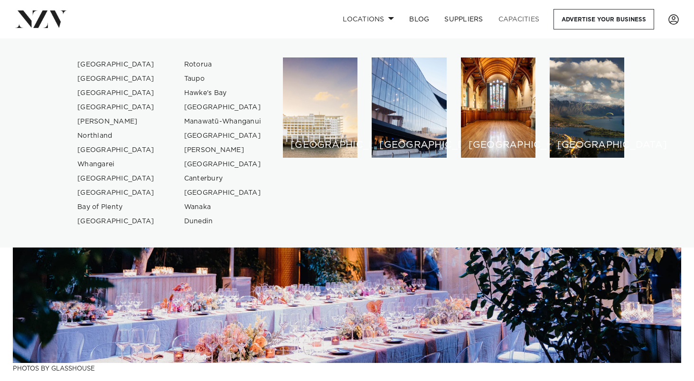 Image resolution: width=694 pixels, height=381 pixels. What do you see at coordinates (223, 207) in the screenshot?
I see `a: Wanaka` at bounding box center [223, 207].